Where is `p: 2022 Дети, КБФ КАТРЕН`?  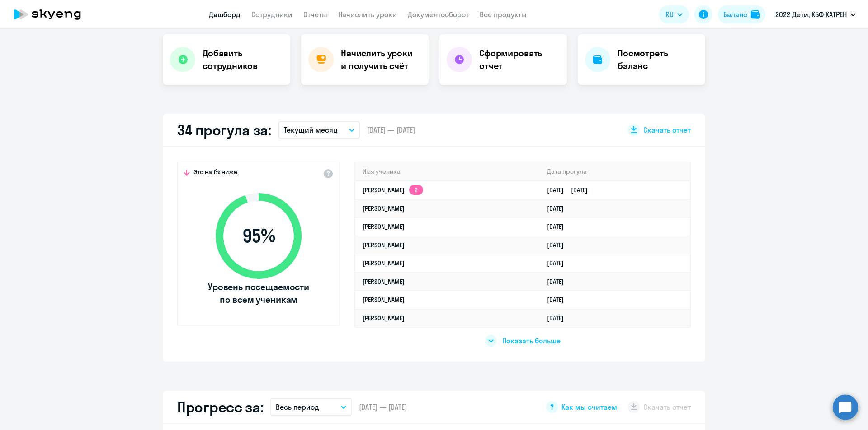
p: 2022 Дети, КБФ КАТРЕН is located at coordinates (811, 14).